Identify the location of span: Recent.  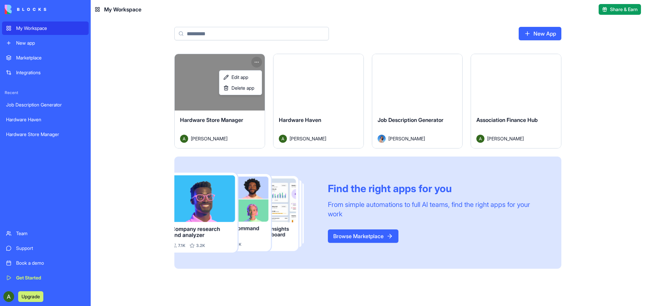
(45, 93).